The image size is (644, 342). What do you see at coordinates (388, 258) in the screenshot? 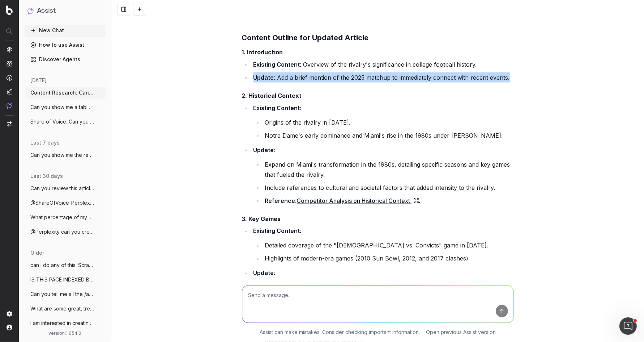
I see `li: Highlights of modern-era games (2010 Sun Bowl, 2012, and 2017 clashes).` at bounding box center [388, 258].